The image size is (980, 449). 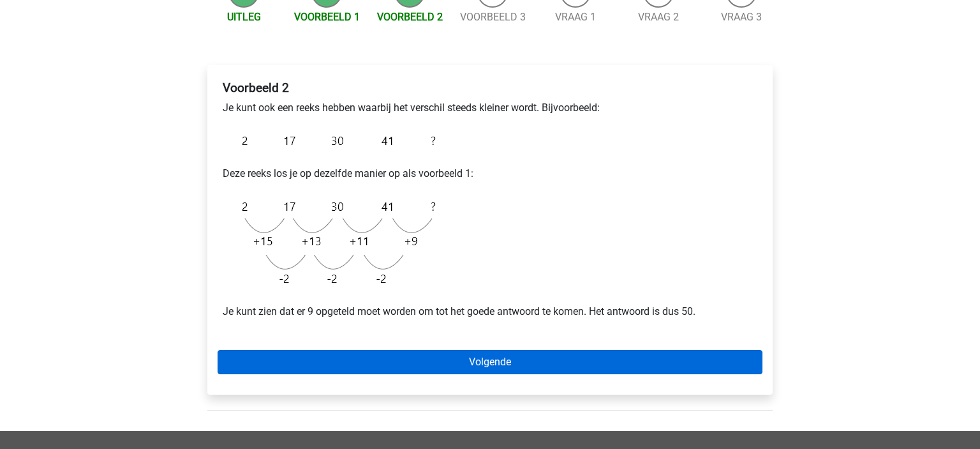 I want to click on img: Monotonous_Example_2.png, so click(x=332, y=140).